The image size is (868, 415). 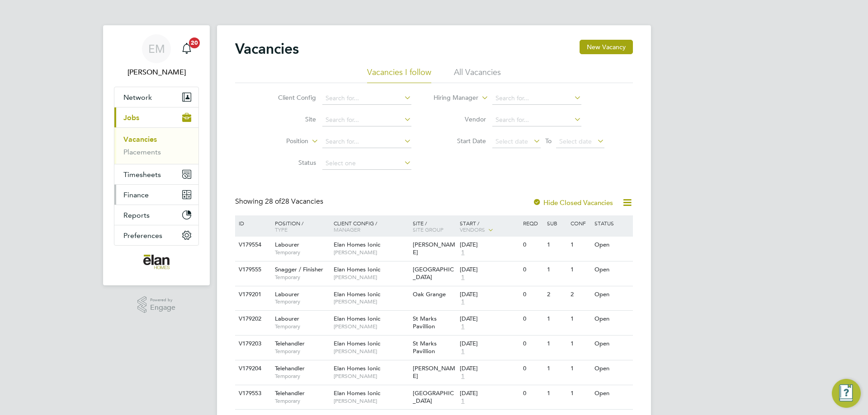 I want to click on div: ID, so click(x=252, y=223).